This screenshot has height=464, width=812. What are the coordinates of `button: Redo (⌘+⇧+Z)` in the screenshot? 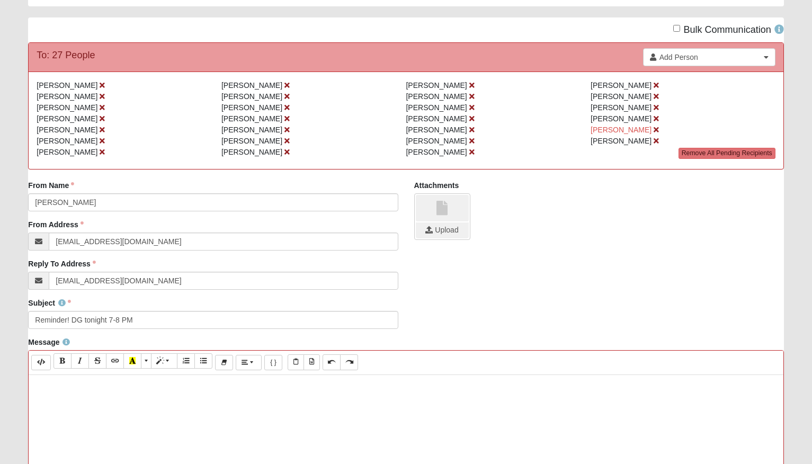 It's located at (349, 362).